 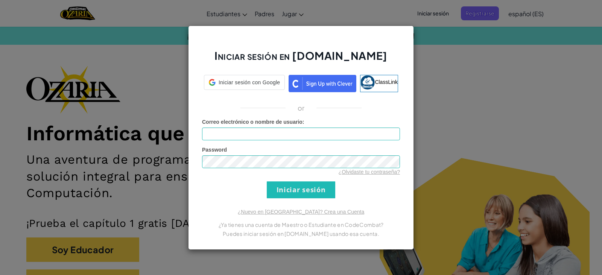 What do you see at coordinates (369, 172) in the screenshot?
I see `a: ¿Olvidaste tu contraseña?` at bounding box center [369, 172].